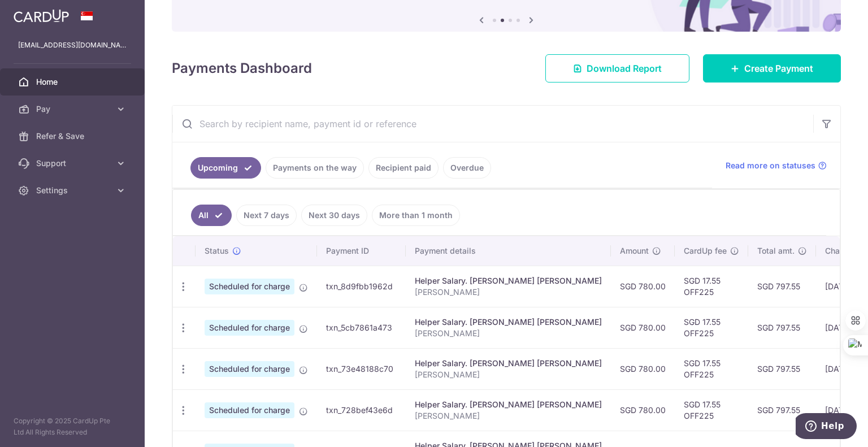  I want to click on a: Next 30 days, so click(334, 215).